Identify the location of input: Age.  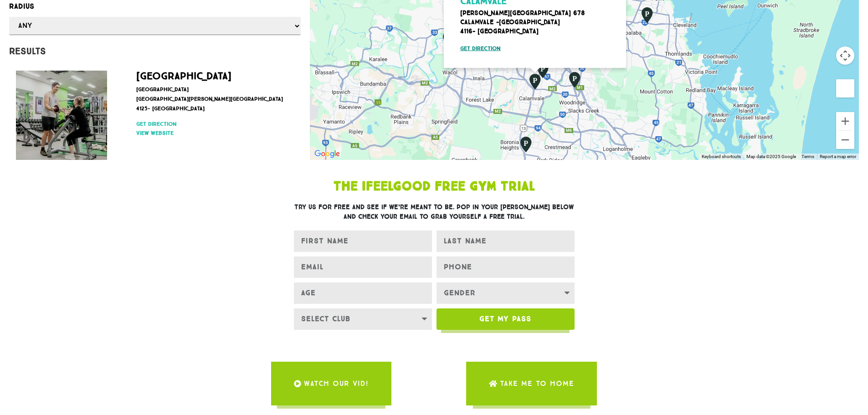
(363, 293).